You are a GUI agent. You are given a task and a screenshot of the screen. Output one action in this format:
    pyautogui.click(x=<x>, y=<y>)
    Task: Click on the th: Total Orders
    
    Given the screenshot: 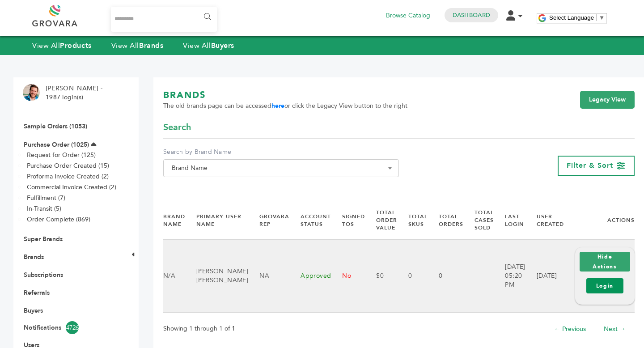 What is the action you would take?
    pyautogui.click(x=445, y=220)
    